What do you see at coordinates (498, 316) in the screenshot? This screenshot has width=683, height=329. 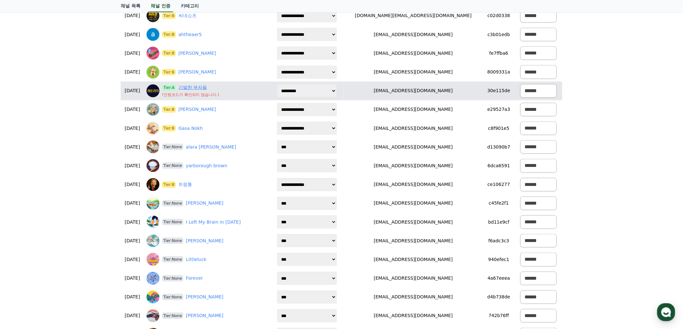 I see `td: 742b76ff` at bounding box center [498, 316].